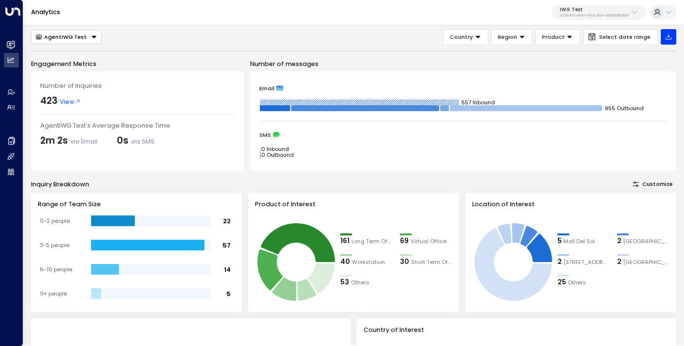 The image size is (684, 346). Describe the element at coordinates (66, 37) in the screenshot. I see `button: AgentIWG Test` at that location.